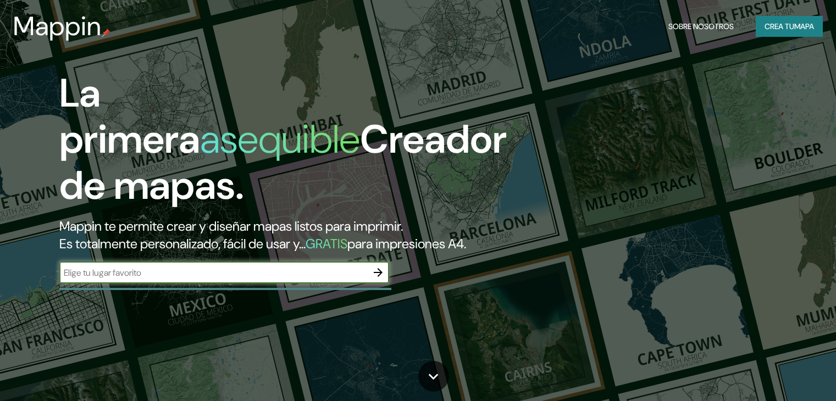  Describe the element at coordinates (106, 33) in the screenshot. I see `img: pin de mapeo` at that location.